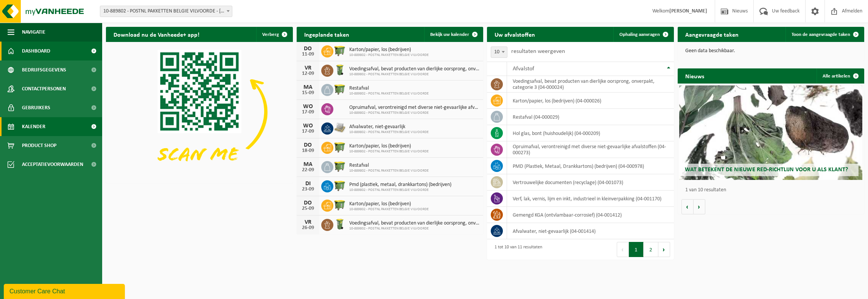 The image size is (868, 299). I want to click on button: Previous, so click(622, 249).